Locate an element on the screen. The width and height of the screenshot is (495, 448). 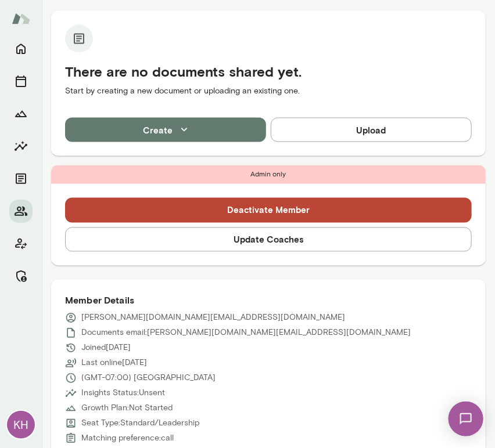
img: Mento is located at coordinates (21, 18).